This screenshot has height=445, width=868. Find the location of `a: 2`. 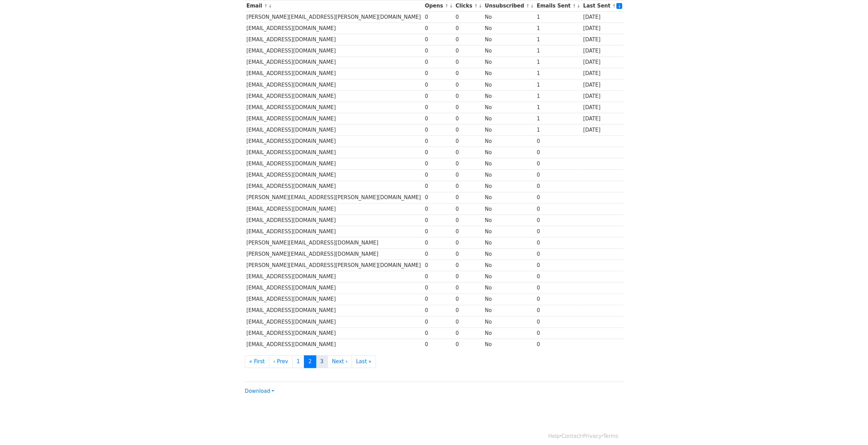

a: 2 is located at coordinates (310, 362).